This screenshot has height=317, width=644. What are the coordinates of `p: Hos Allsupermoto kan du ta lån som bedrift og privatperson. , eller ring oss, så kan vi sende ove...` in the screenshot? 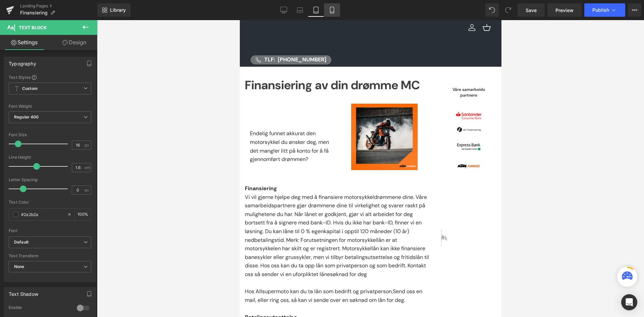 It's located at (98, 275).